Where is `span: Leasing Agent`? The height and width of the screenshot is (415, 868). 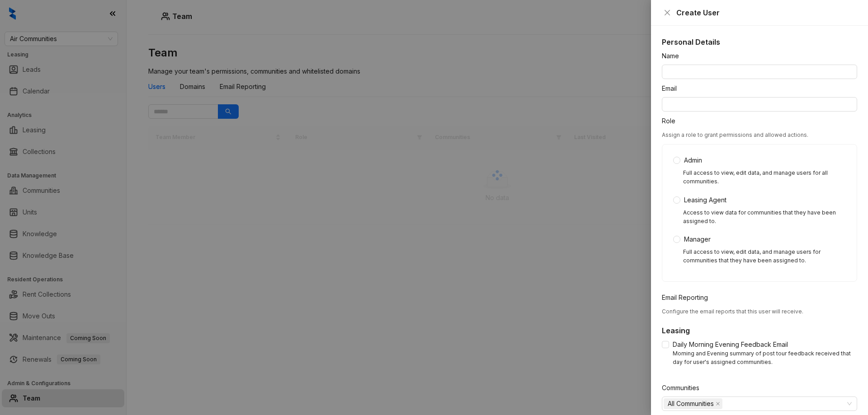 span: Leasing Agent is located at coordinates (705, 200).